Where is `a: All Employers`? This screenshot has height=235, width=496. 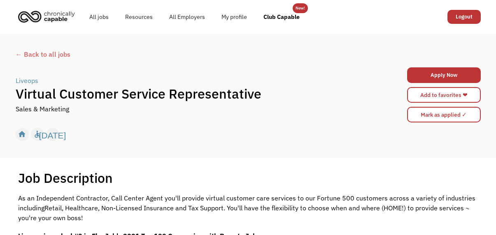
a: All Employers is located at coordinates (187, 17).